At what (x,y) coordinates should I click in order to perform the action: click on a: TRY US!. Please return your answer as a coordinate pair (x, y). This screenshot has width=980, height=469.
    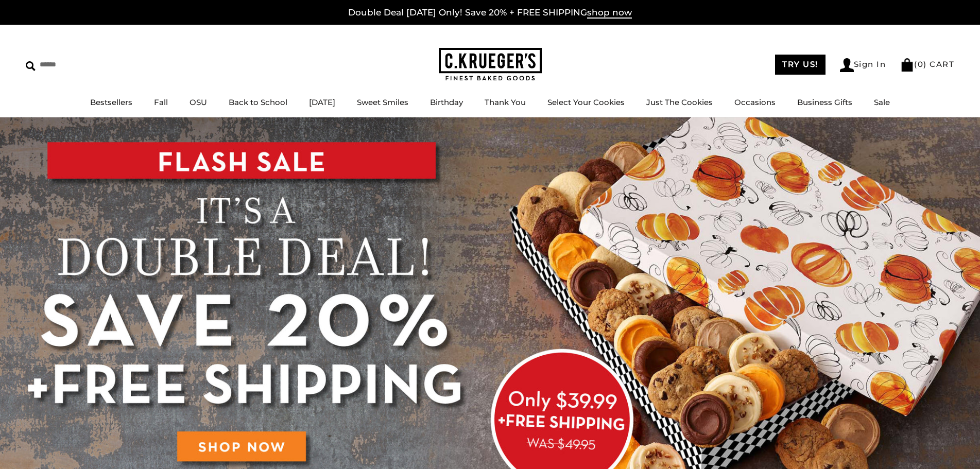
    Looking at the image, I should click on (800, 64).